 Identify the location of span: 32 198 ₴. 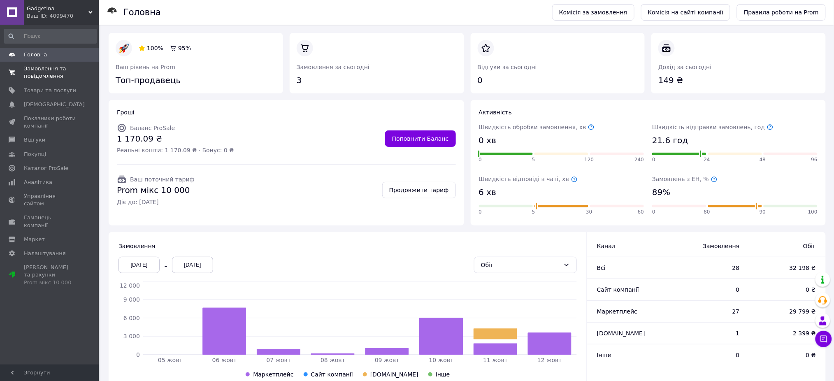
(786, 268).